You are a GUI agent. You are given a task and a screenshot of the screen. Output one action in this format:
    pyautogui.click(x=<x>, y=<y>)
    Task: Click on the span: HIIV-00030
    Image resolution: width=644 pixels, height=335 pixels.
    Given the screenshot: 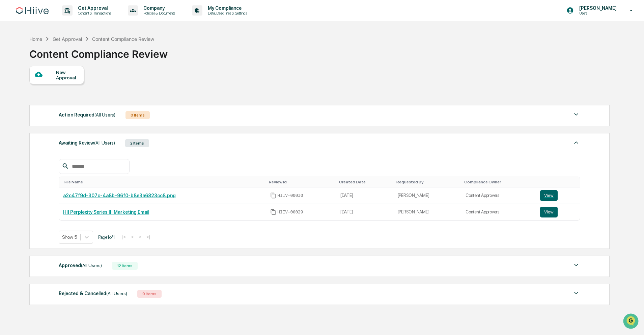 What is the action you would take?
    pyautogui.click(x=290, y=195)
    